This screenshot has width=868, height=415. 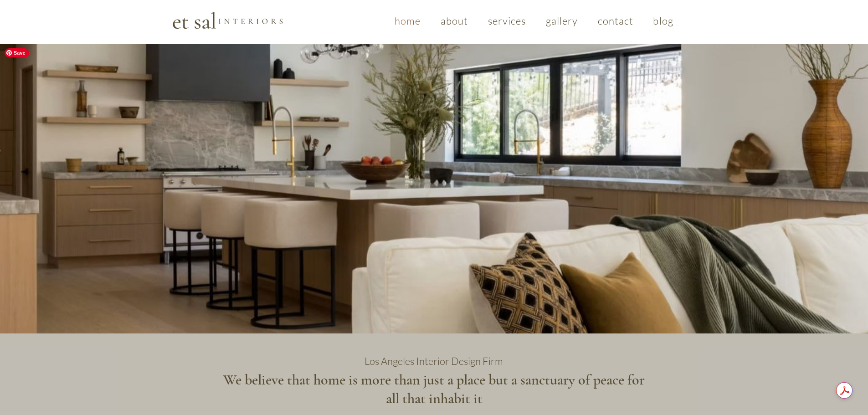 What do you see at coordinates (507, 21) in the screenshot?
I see `span: services` at bounding box center [507, 21].